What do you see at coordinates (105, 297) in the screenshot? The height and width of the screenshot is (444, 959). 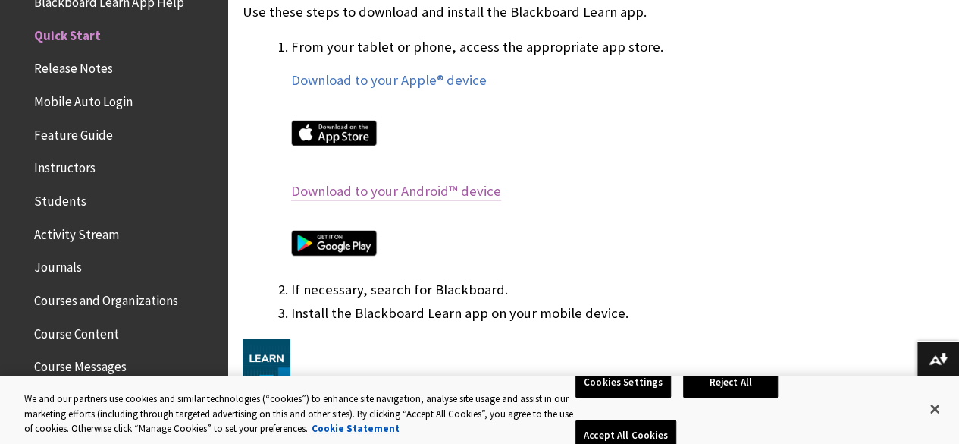 I see `span: Courses and Organizations` at bounding box center [105, 297].